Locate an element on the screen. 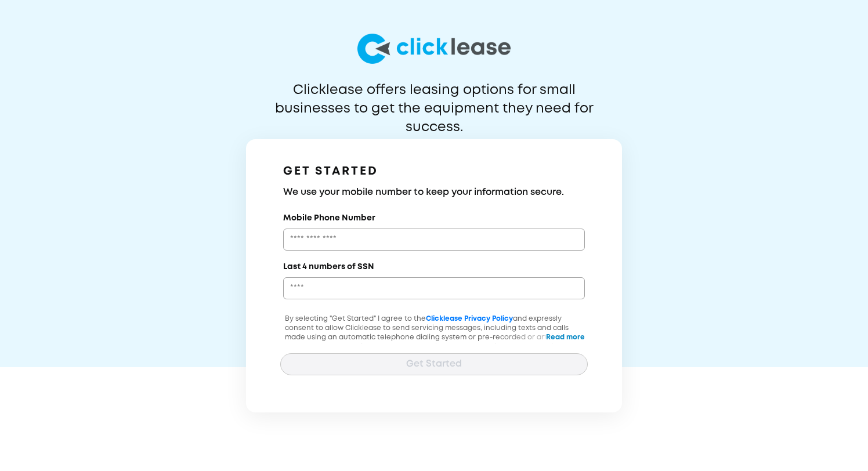  p: By selecting "Get Started" I agree to the and expressly consent to allow Clicklease to send servi... is located at coordinates (434, 343).